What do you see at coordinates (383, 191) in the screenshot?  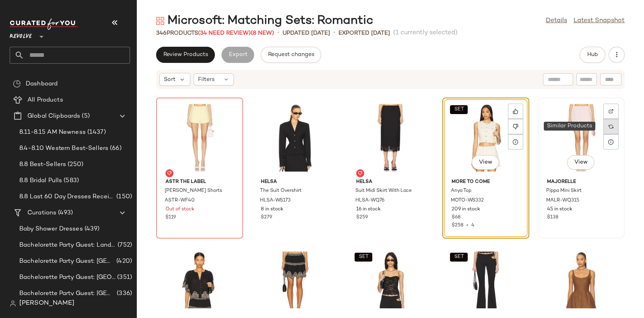 I see `span: Suit Midi Skirt With Lace` at bounding box center [383, 191].